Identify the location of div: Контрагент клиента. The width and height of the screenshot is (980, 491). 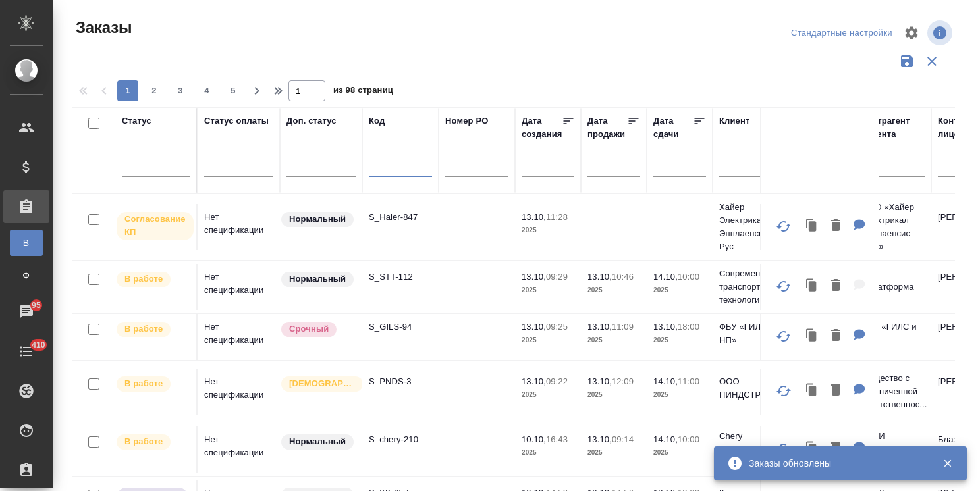
(892, 128).